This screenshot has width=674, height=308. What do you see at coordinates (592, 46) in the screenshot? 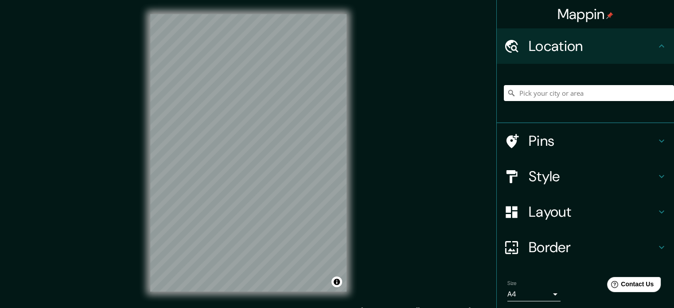
I see `h4: Location` at bounding box center [592, 46].